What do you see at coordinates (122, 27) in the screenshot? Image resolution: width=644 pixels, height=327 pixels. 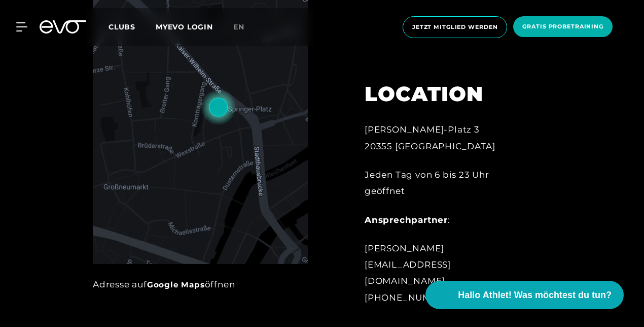 I see `span: Clubs` at bounding box center [122, 27].